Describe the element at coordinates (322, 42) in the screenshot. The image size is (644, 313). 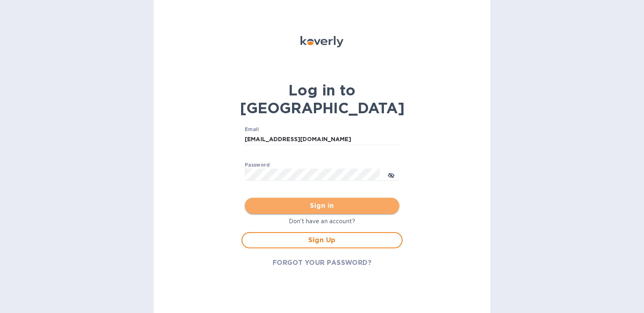
I see `img: Koverly` at that location.